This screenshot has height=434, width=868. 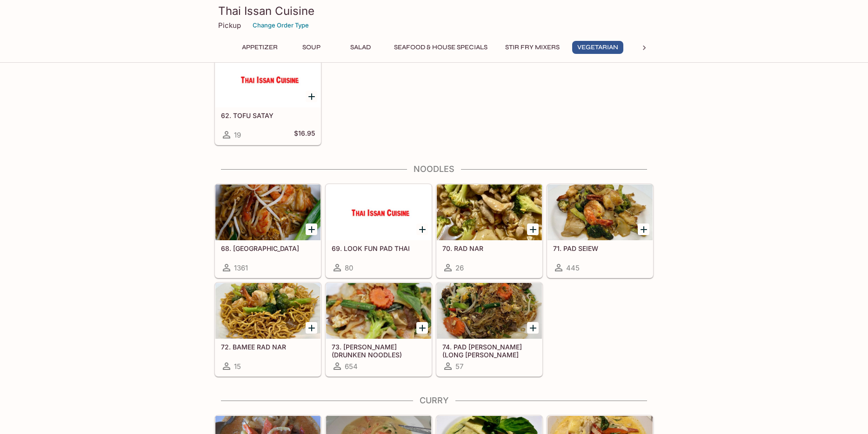 What do you see at coordinates (311, 229) in the screenshot?
I see `button: Add 68. PAD THAI` at bounding box center [311, 229].